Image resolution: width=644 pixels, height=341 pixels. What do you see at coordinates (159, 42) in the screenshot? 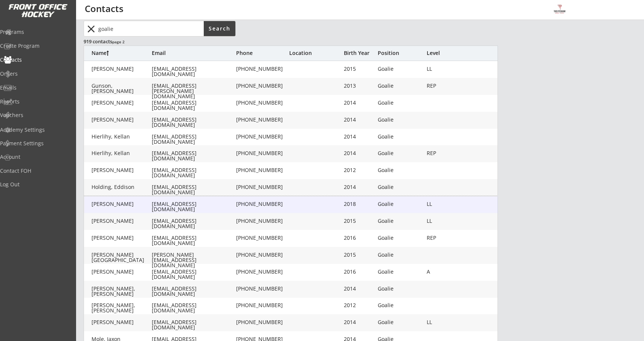
I see `div: 919 contacts` at bounding box center [159, 42].